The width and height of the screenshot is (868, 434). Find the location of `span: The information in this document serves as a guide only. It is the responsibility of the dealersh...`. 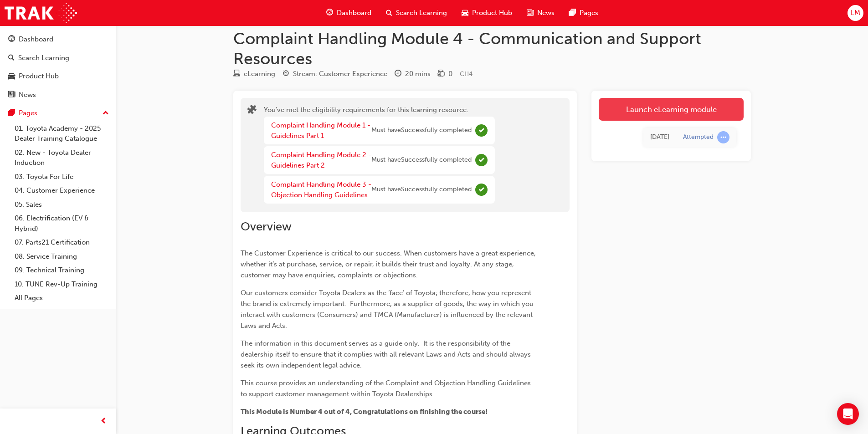

span: The information in this document serves as a guide only. It is the responsibility of the dealersh... is located at coordinates (386, 355).